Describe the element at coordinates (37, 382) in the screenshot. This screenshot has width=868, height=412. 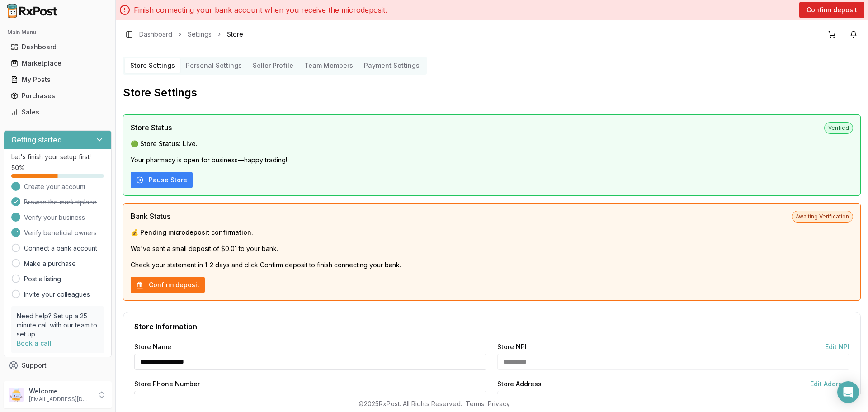
I see `span: Feedback` at that location.